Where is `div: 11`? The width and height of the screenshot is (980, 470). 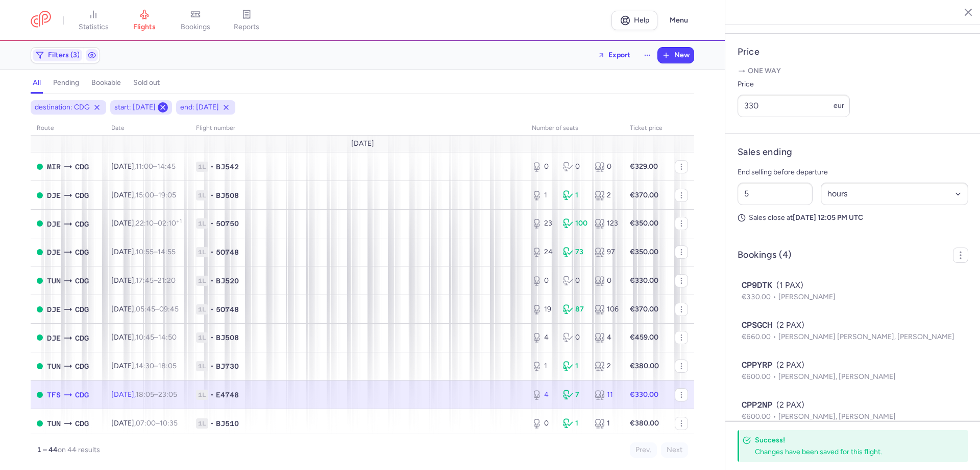
div: 11 is located at coordinates (606, 394).